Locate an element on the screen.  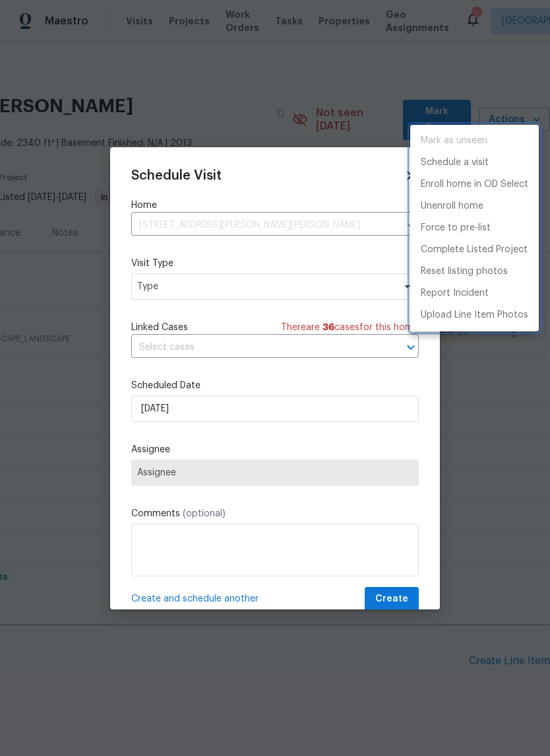
p: Upload Line Item Photos is located at coordinates (475, 315).